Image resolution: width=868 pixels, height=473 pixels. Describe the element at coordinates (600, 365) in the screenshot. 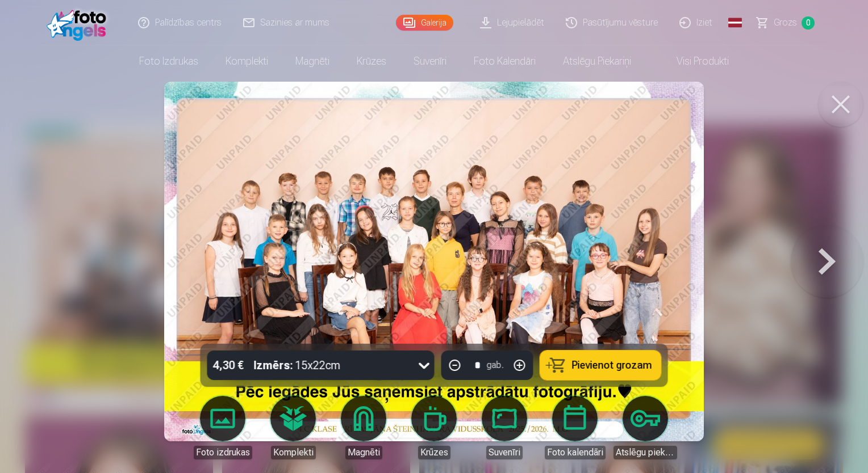

I see `button: Pievienot grozam` at that location.